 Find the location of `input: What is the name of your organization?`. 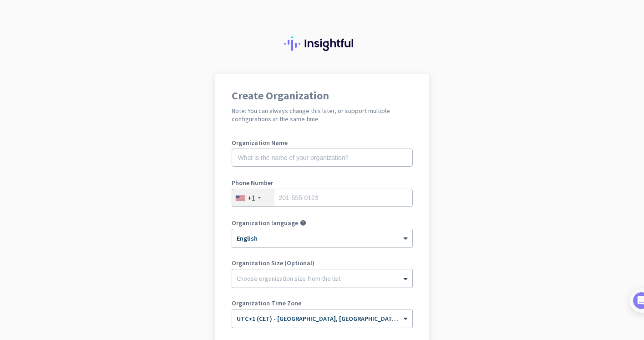

input: What is the name of your organization? is located at coordinates (322, 158).